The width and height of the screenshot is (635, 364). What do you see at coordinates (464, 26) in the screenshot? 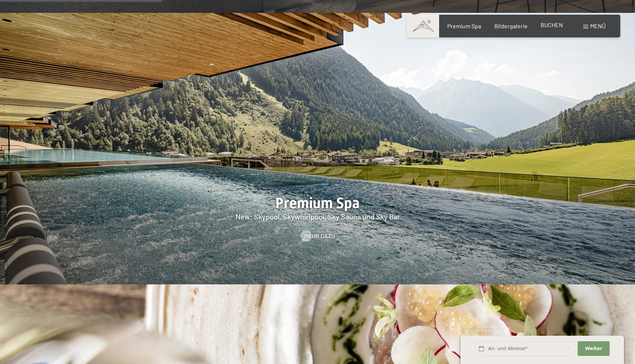
I see `a: Premium Spa` at bounding box center [464, 26].